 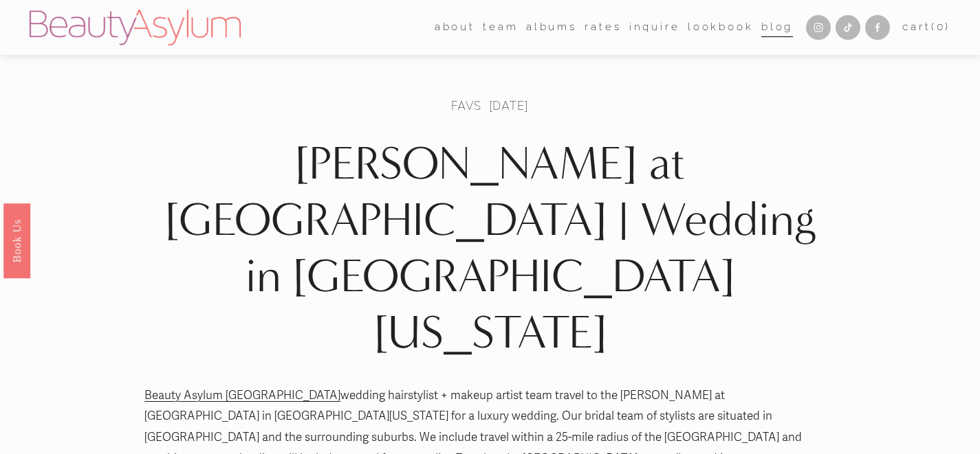 What do you see at coordinates (16, 239) in the screenshot?
I see `a: Book Us` at bounding box center [16, 239].